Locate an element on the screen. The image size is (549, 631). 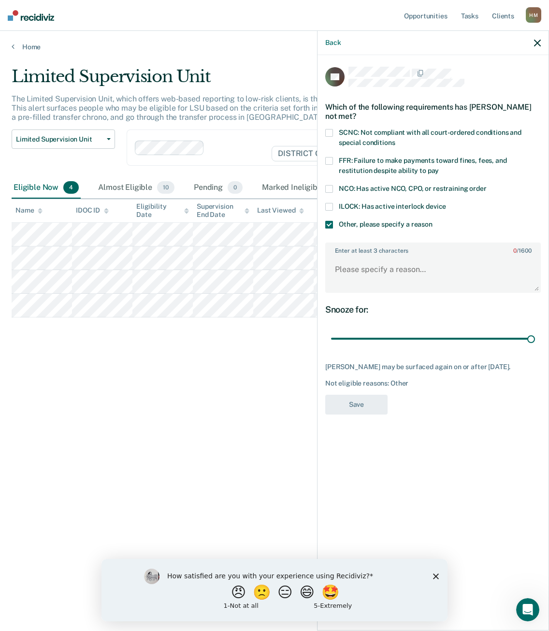
div: Limited Supervision Unit is located at coordinates (258, 80).